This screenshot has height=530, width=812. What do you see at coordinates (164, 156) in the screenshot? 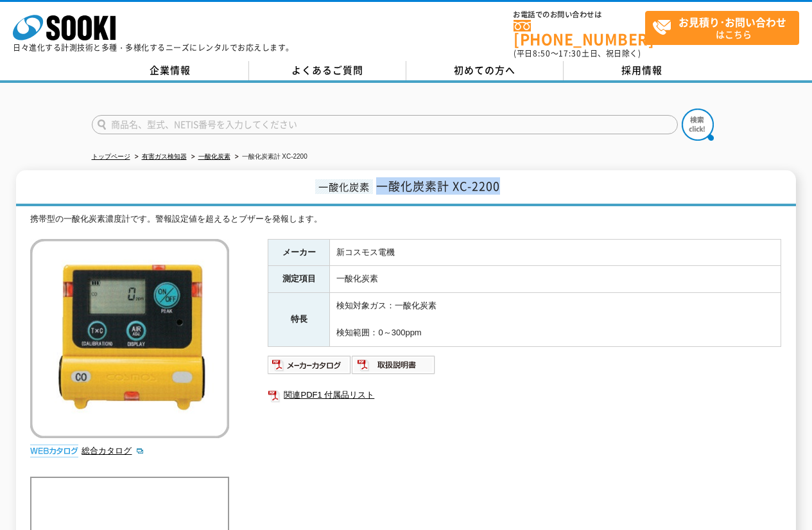
I see `a: 有害ガス検知器` at bounding box center [164, 156].